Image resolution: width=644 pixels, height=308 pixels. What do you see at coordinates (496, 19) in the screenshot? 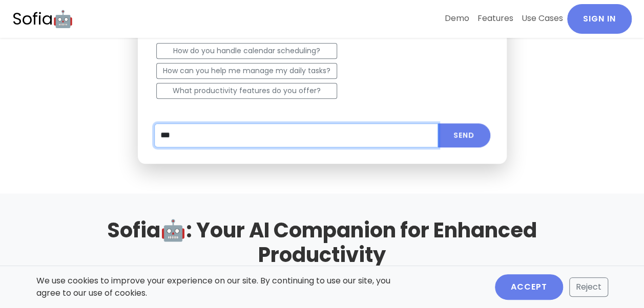
I see `a: Features` at bounding box center [496, 19].